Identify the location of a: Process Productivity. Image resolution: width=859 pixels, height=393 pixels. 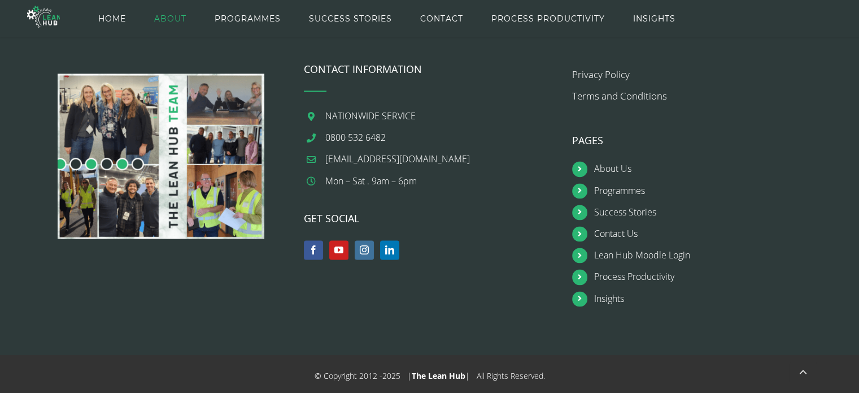
(709, 276).